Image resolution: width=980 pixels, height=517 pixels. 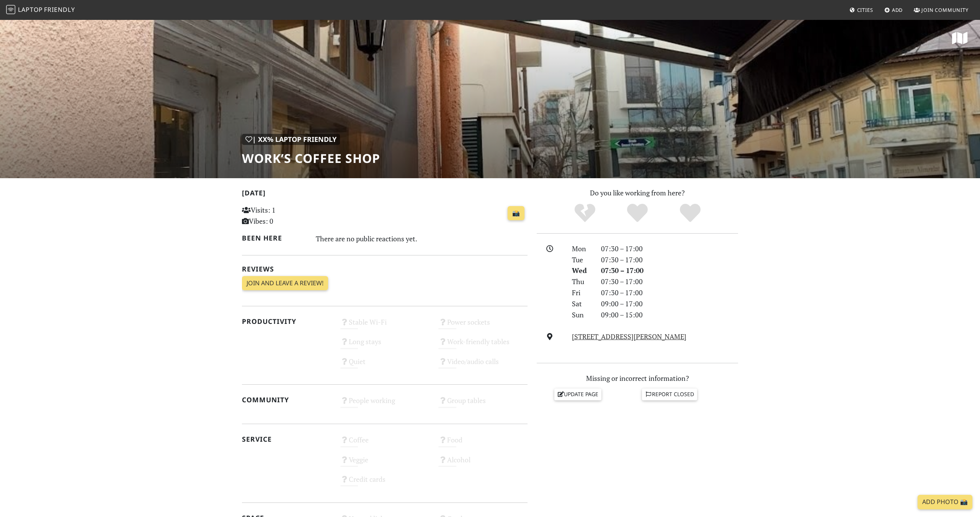 What do you see at coordinates (422, 238) in the screenshot?
I see `div: There are no public reactions yet.` at bounding box center [422, 238].